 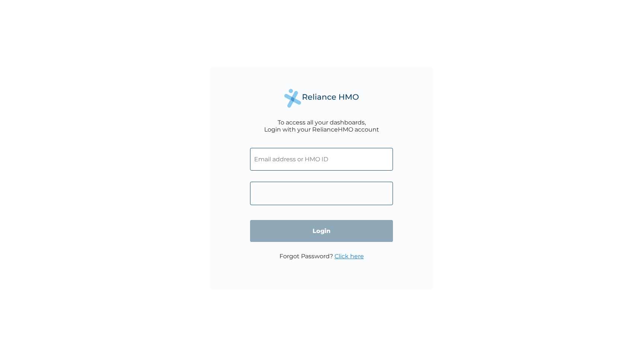 What do you see at coordinates (349, 256) in the screenshot?
I see `a: Click here` at bounding box center [349, 256].